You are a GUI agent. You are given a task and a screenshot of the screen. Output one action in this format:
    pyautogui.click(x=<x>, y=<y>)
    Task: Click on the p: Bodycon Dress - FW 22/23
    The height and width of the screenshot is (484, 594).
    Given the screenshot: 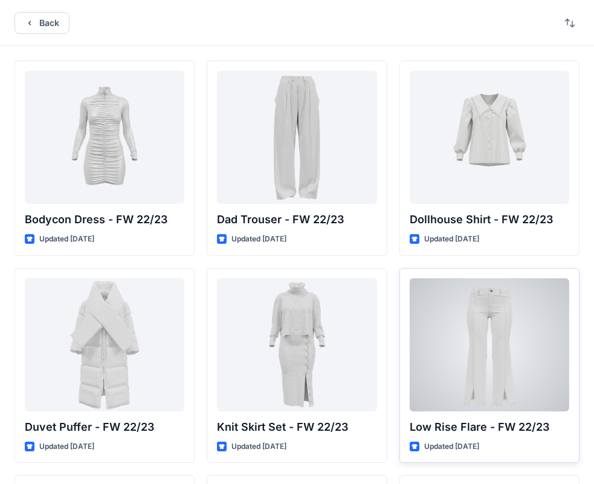 What is the action you would take?
    pyautogui.click(x=105, y=219)
    